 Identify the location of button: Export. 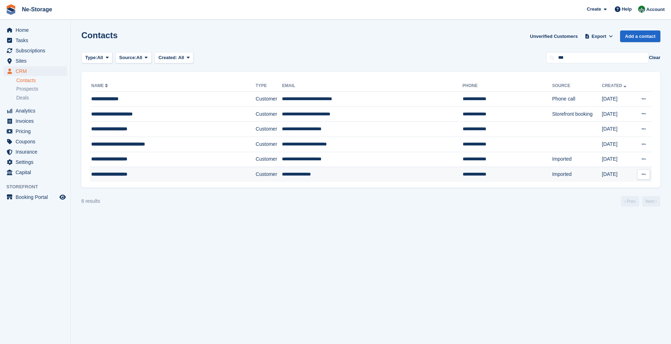
(599, 36).